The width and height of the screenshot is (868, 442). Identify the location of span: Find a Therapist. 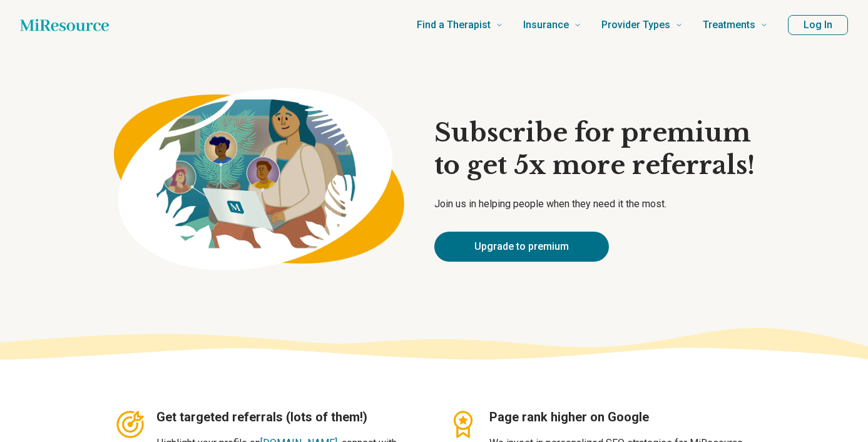
(454, 25).